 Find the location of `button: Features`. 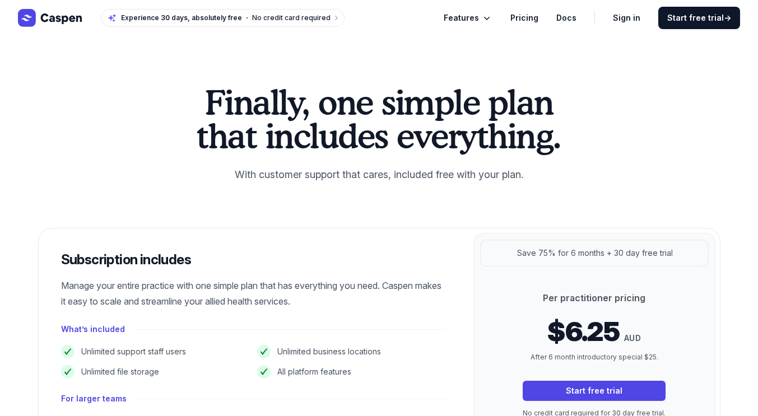

button: Features is located at coordinates (468, 18).